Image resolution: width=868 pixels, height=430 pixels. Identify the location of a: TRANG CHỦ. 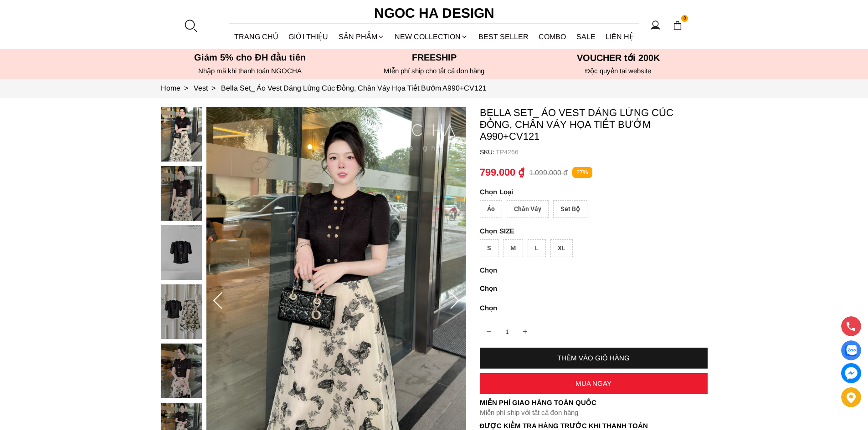
(257, 37).